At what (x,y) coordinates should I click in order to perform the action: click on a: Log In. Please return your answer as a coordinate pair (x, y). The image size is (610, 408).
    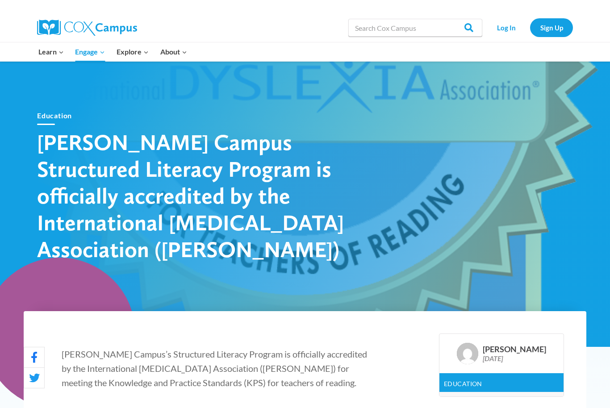
    Looking at the image, I should click on (506, 27).